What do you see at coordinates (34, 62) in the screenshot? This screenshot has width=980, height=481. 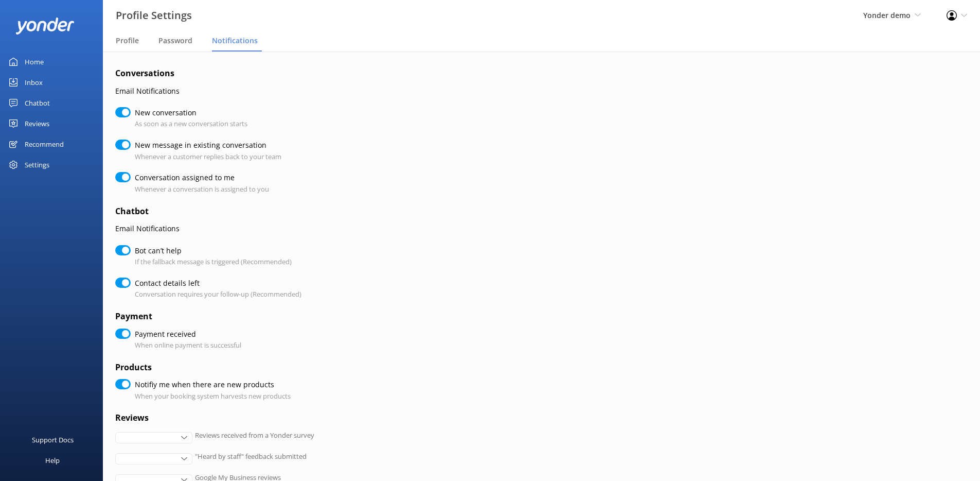 I see `div: Home` at bounding box center [34, 62].